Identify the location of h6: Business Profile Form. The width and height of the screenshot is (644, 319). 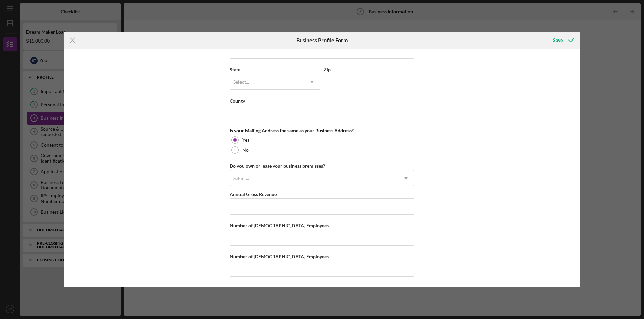
(322, 40).